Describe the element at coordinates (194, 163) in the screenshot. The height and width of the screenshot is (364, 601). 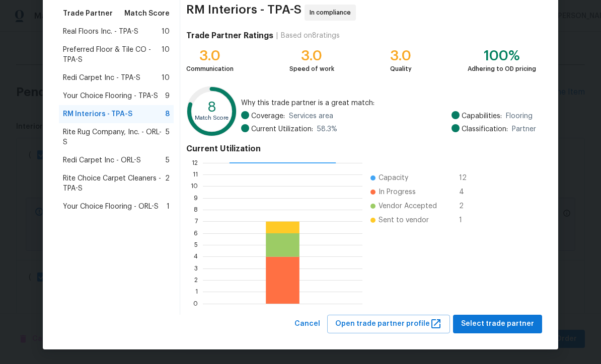
I see `text: 12` at that location.